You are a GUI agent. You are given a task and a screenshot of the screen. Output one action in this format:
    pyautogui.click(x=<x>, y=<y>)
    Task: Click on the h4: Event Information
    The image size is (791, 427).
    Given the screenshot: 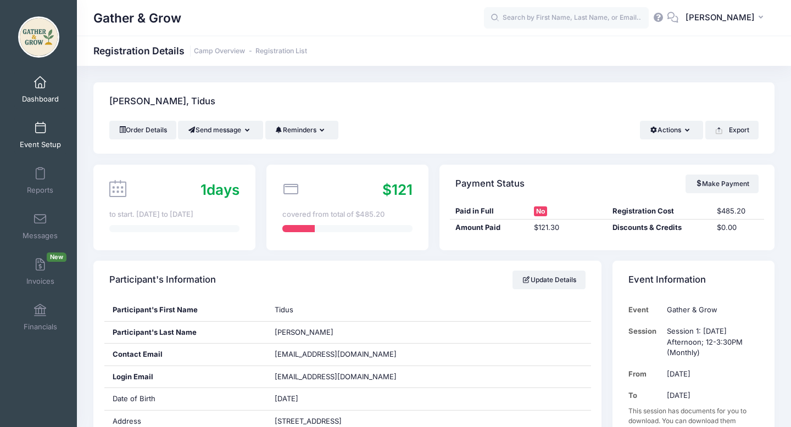 What is the action you would take?
    pyautogui.click(x=667, y=280)
    